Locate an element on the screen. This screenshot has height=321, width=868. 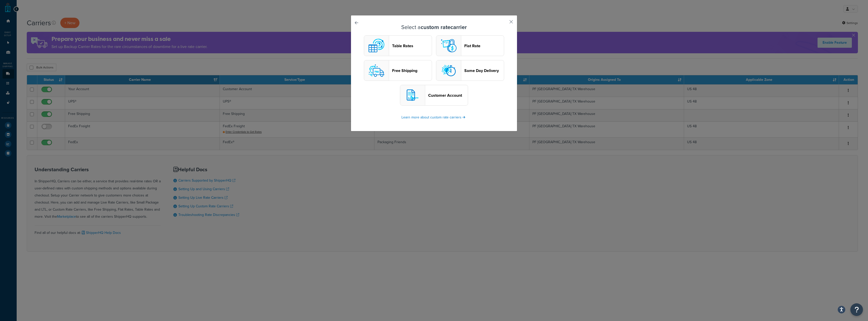
button: customerAccount logoCustomer Account is located at coordinates (434, 95).